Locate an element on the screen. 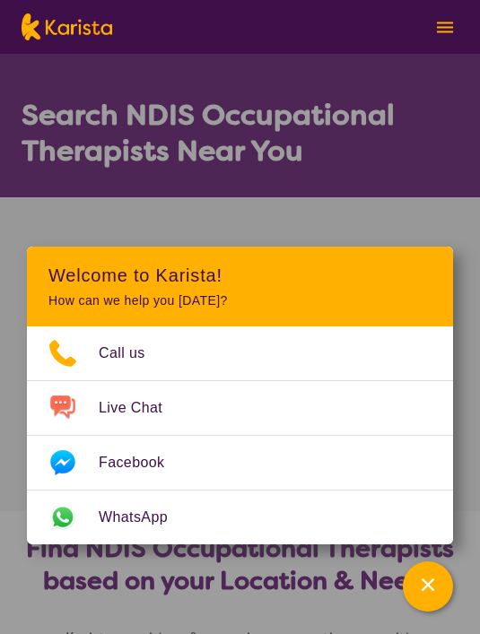  a: Web link opens in a new tab. is located at coordinates (240, 518).